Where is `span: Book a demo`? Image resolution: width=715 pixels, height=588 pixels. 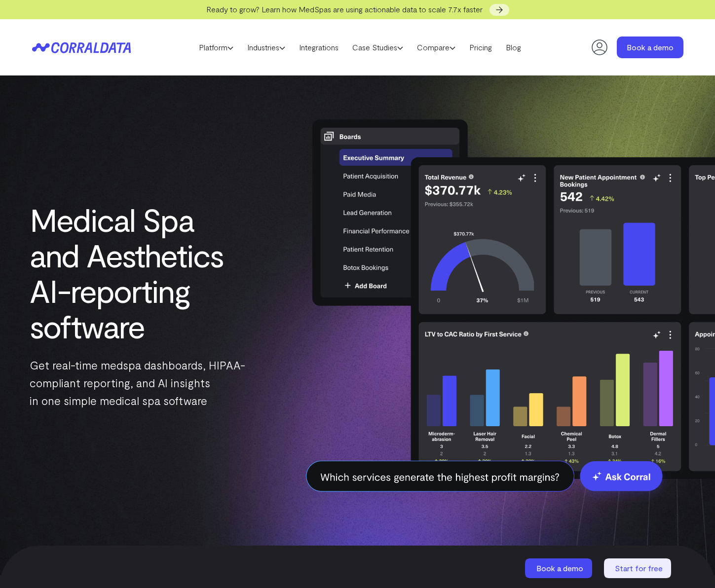 span: Book a demo is located at coordinates (559, 568).